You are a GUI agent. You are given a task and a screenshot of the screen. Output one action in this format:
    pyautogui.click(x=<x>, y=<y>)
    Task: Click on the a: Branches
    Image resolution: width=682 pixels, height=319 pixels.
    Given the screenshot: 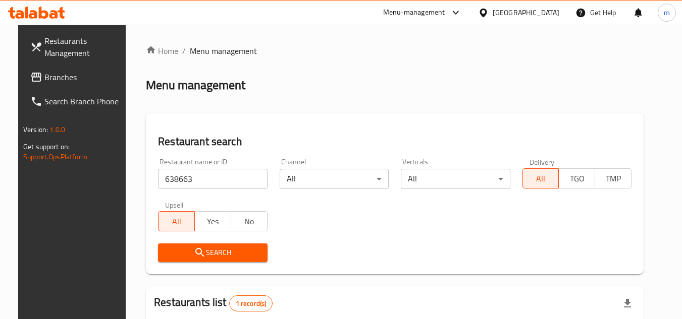 What is the action you would take?
    pyautogui.click(x=77, y=77)
    